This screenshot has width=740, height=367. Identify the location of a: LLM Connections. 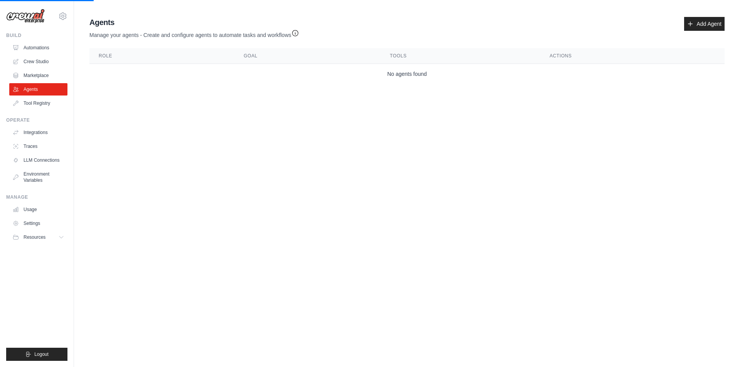
(38, 160).